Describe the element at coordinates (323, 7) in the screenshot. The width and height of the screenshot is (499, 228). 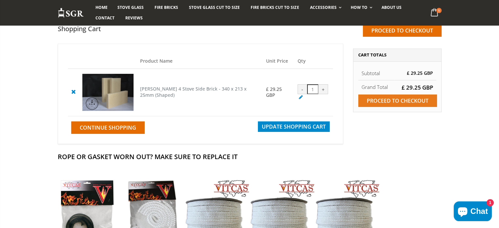
I see `span: Accessories` at that location.